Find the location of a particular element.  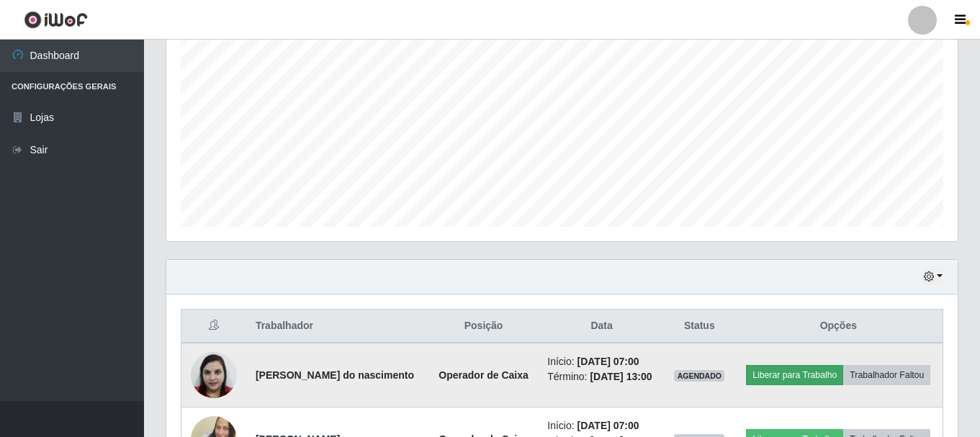

th: Posição is located at coordinates (483, 326).